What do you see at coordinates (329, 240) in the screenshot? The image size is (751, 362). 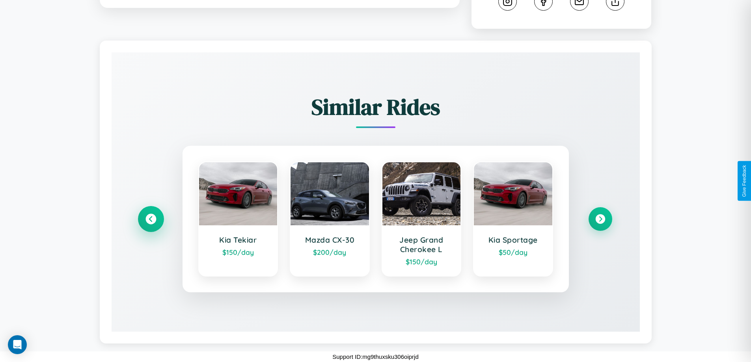 I see `h3: Mazda CX-30` at bounding box center [329, 240].